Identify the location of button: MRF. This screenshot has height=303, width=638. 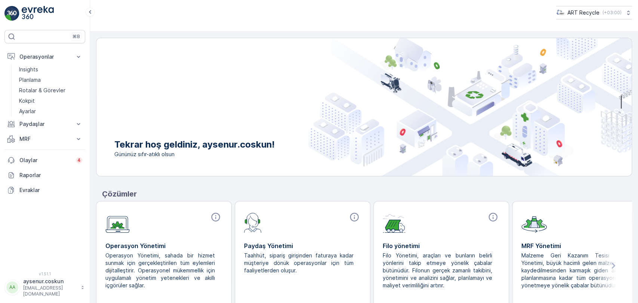
(45, 139).